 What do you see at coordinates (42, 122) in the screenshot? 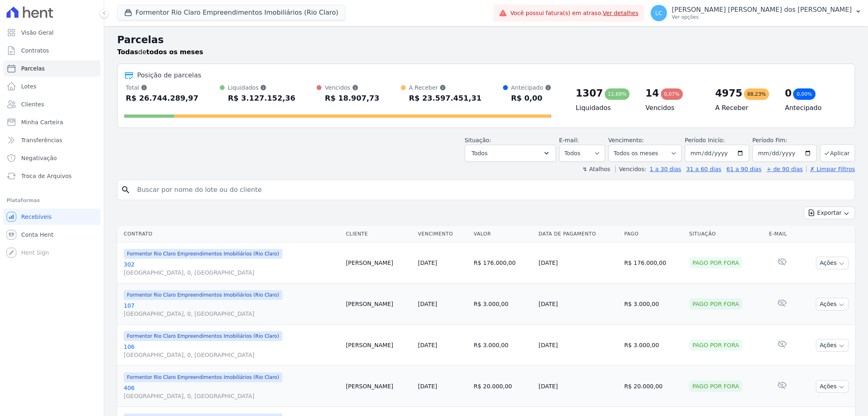
I see `span: Minha Carteira` at bounding box center [42, 122].